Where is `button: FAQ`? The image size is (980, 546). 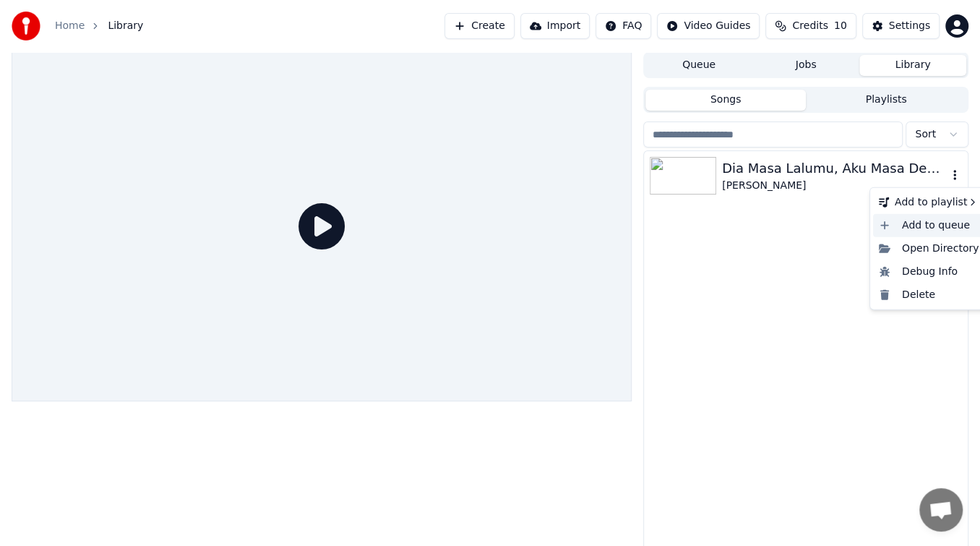 button: FAQ is located at coordinates (623, 26).